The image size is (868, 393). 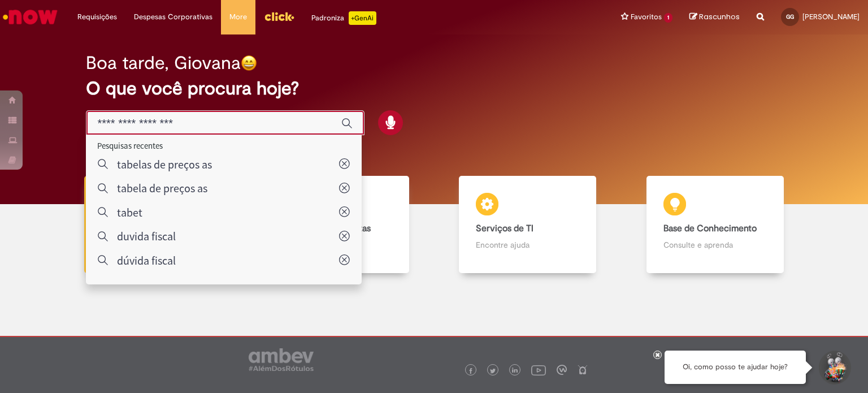 I want to click on img: click_logo_yellow_360x200.png, so click(x=279, y=16).